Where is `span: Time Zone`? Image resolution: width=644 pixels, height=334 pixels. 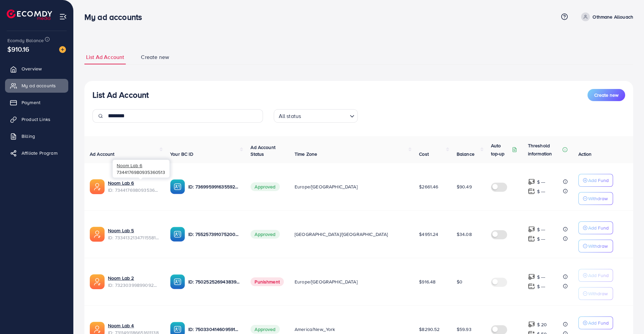
span: Time Zone is located at coordinates (306, 154).